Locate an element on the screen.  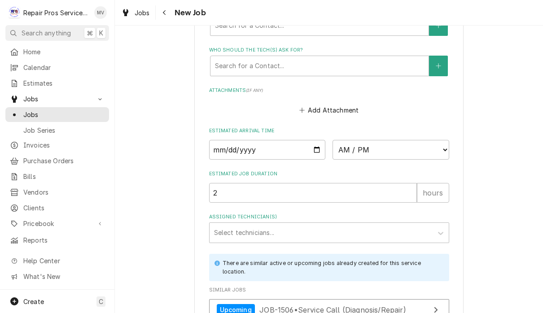
span: Similar Jobs is located at coordinates (329, 290).